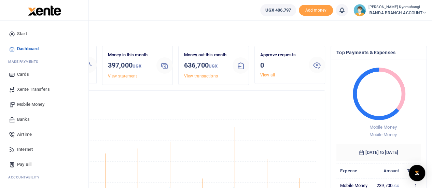 The width and height of the screenshot is (432, 188). What do you see at coordinates (26, 177) in the screenshot?
I see `span: countability` at bounding box center [26, 177].